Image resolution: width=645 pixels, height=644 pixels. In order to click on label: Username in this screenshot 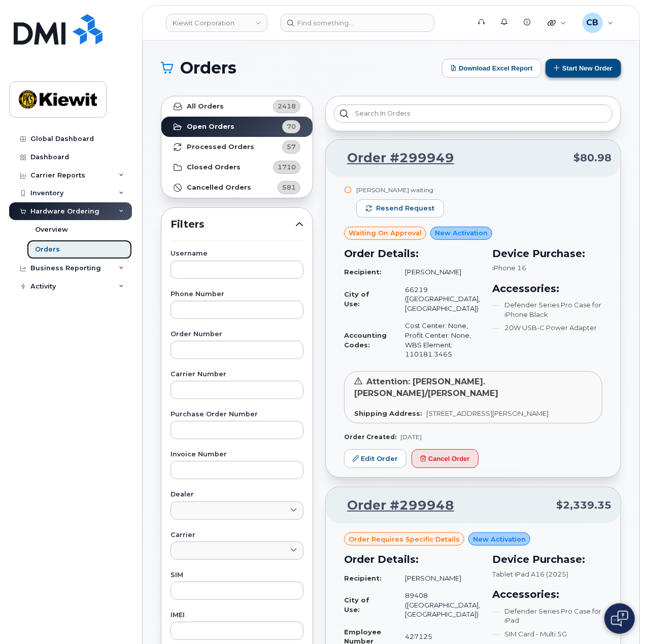, I will do `click(237, 253)`.